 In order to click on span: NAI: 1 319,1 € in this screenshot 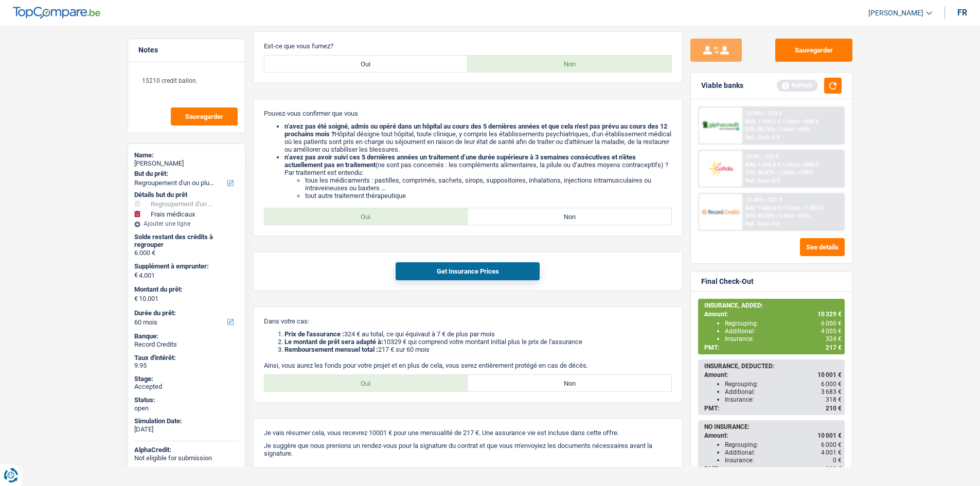, I will do `click(763, 121)`.